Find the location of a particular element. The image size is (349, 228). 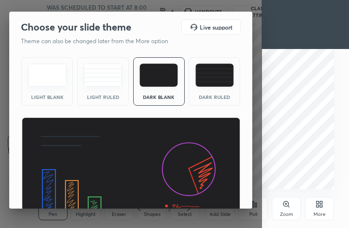

img: lightTheme.e5ed3b09.svg is located at coordinates (47, 75).